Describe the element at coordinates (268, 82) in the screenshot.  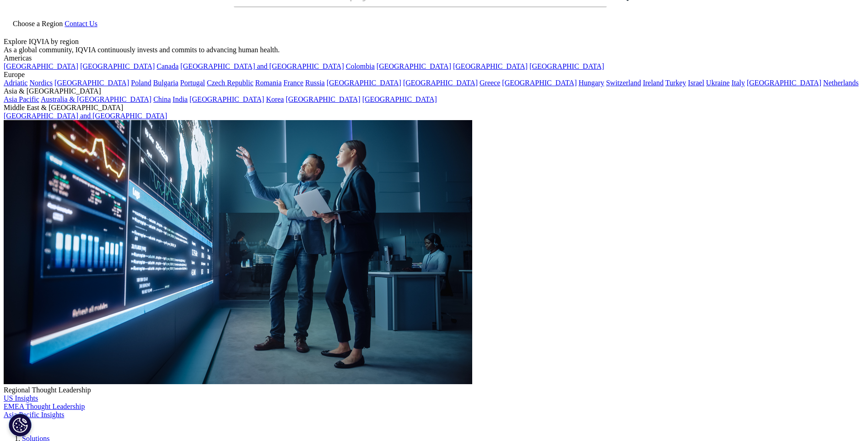
I see `a: Romania` at that location.